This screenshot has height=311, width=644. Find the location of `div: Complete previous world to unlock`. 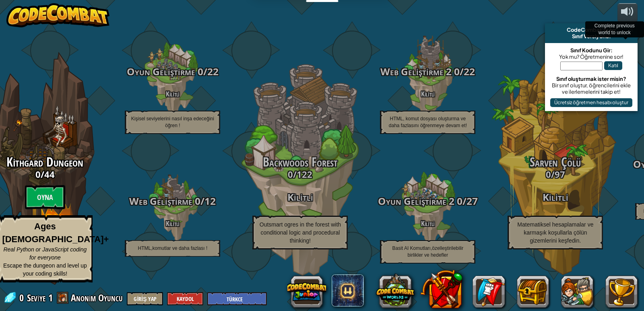

div: Complete previous world to unlock is located at coordinates (615, 29).